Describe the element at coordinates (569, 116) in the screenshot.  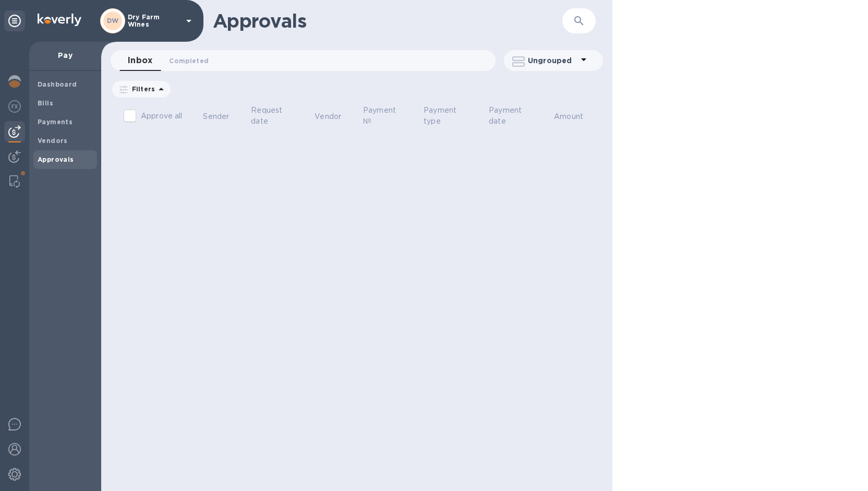
I see `span: Amount` at that location.